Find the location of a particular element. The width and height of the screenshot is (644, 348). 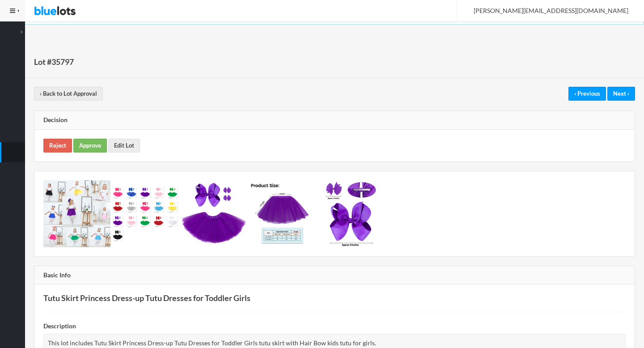

label: Description is located at coordinates (60, 326).